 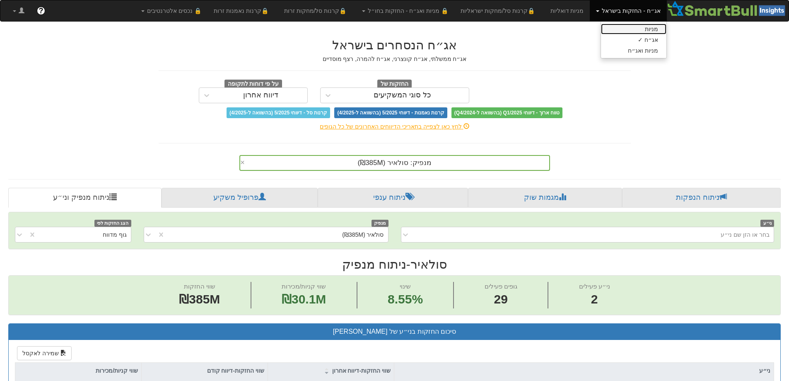 I want to click on span: הצג החזקות לפי, so click(x=113, y=223).